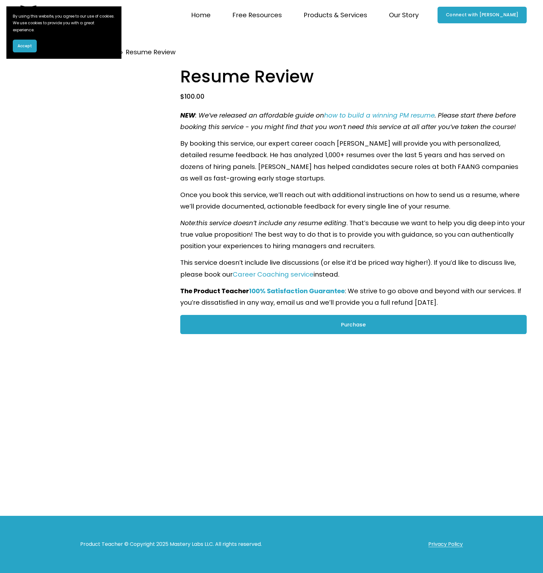  What do you see at coordinates (206, 544) in the screenshot?
I see `p: Product Teacher © Copyright 2025 Mastery Labs LLC. All rights reserved.` at bounding box center [206, 544].